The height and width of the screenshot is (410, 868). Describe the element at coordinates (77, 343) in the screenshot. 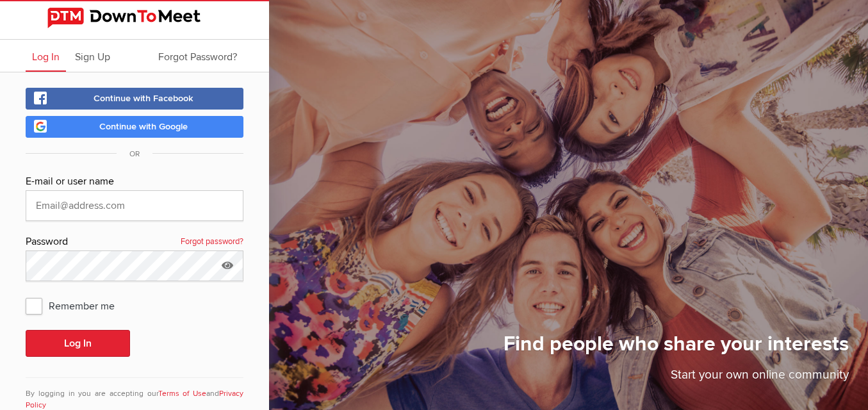

I see `button: Log In` at that location.